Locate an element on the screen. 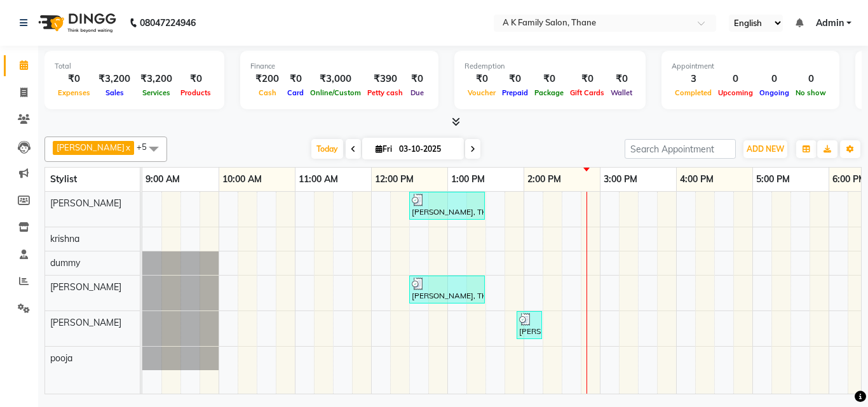 The height and width of the screenshot is (407, 868). div: Finance is located at coordinates (339, 66).